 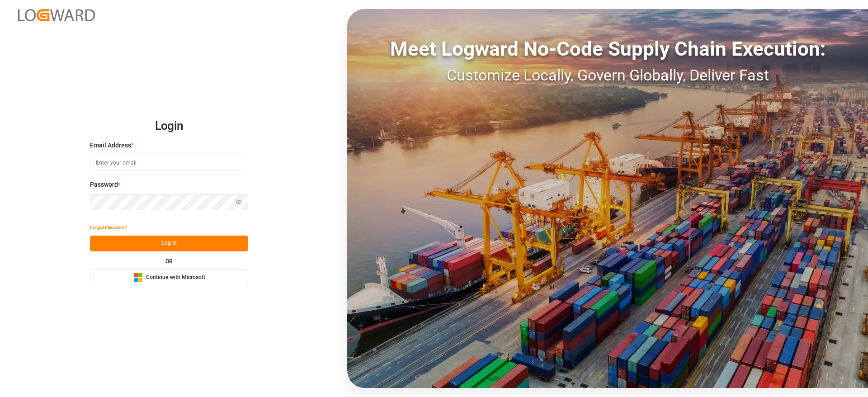 I want to click on span: Continue with Microsoft, so click(x=175, y=278).